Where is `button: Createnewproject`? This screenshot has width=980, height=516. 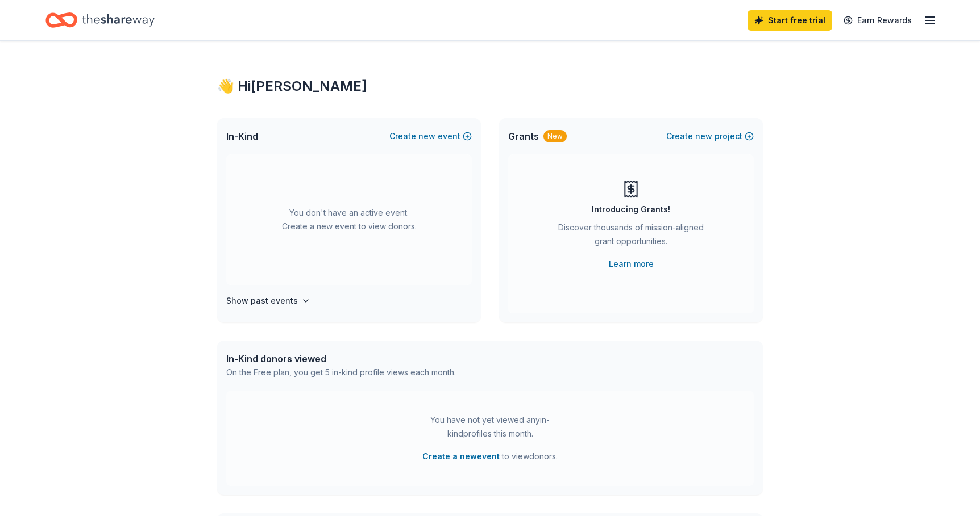 button: Createnewproject is located at coordinates (709, 136).